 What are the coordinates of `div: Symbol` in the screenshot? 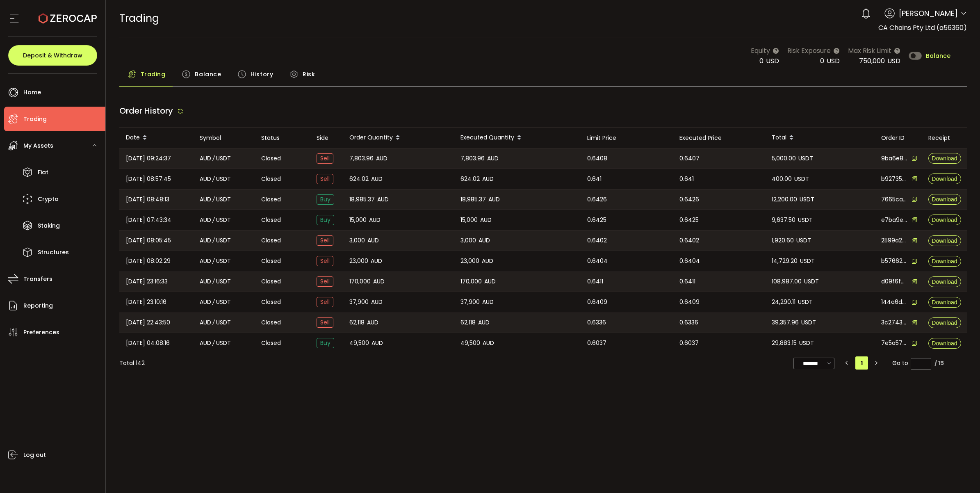 It's located at (224, 138).